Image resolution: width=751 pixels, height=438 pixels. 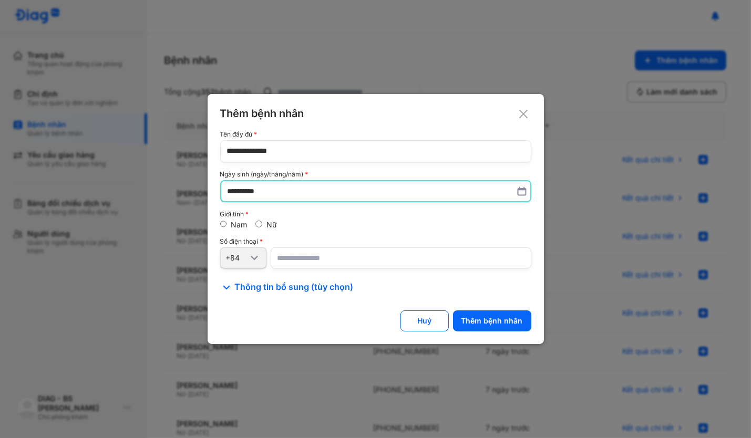 I want to click on div: +84, so click(x=237, y=258).